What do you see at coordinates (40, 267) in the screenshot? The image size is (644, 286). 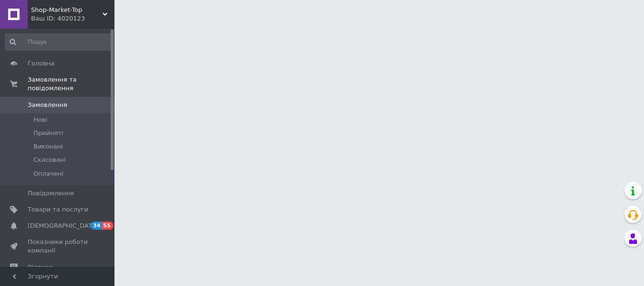 I see `span: Відгуки` at bounding box center [40, 267].